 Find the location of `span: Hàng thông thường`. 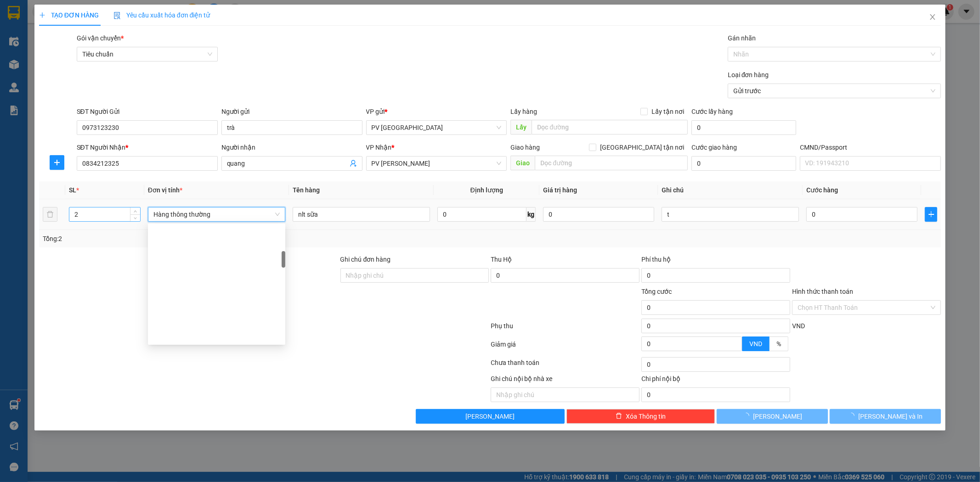

span: Hàng thông thường is located at coordinates (216, 214).